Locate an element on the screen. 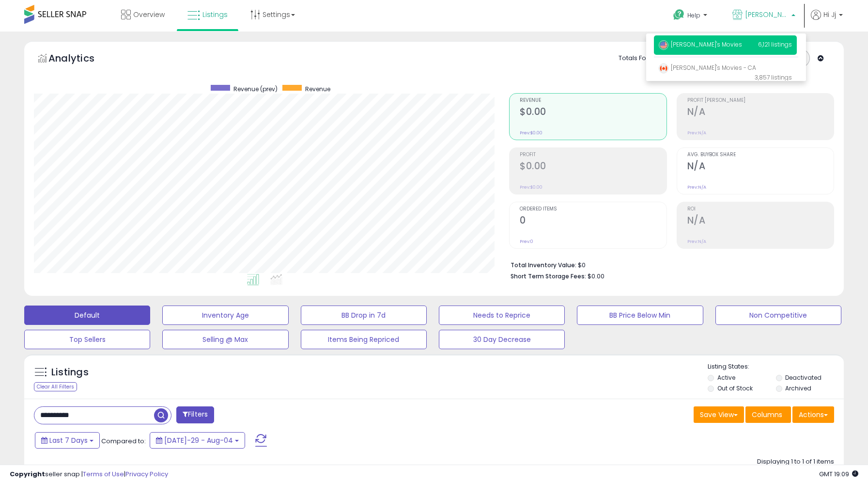  div: Totals For is located at coordinates (638, 58).